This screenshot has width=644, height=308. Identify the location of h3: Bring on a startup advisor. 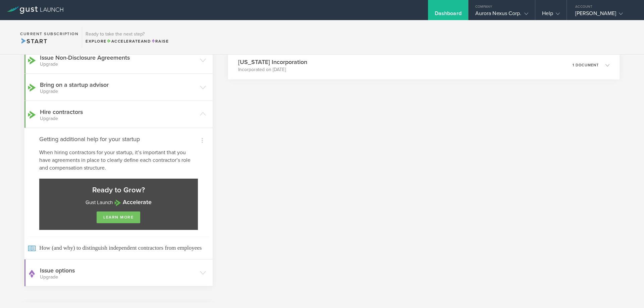
(118, 87).